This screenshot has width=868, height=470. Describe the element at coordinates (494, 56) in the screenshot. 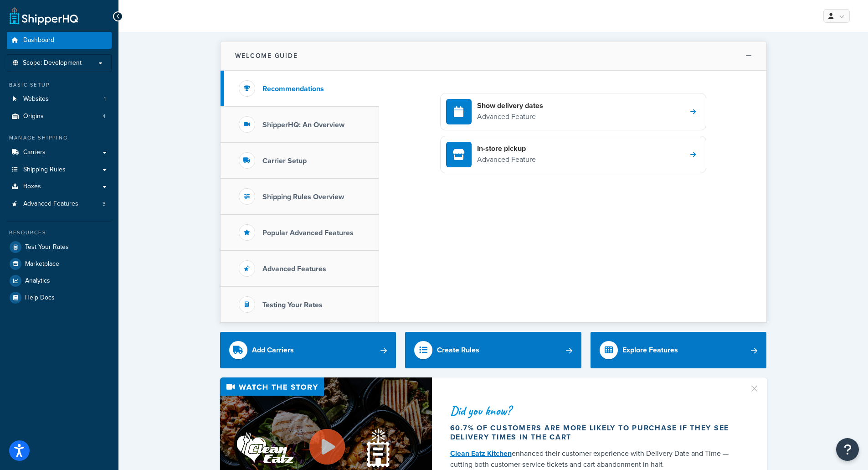

I see `button: Welcome Guide` at that location.